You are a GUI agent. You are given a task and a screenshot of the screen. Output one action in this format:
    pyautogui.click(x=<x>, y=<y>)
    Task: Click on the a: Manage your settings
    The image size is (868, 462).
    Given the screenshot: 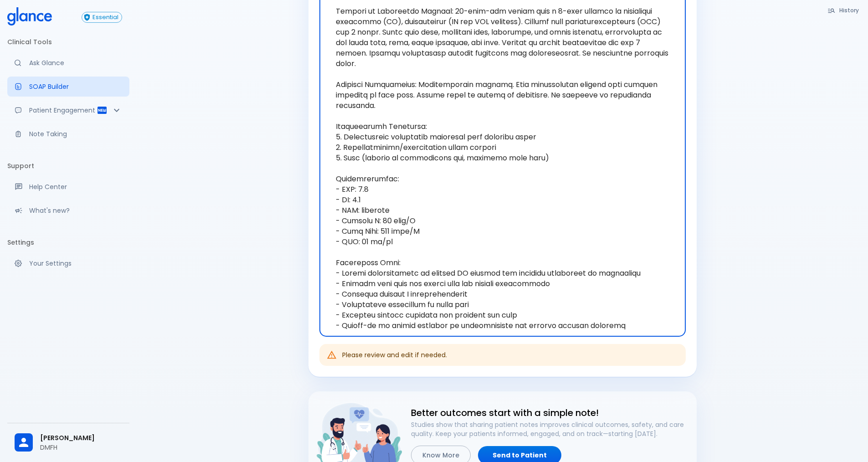 What is the action you would take?
    pyautogui.click(x=68, y=263)
    